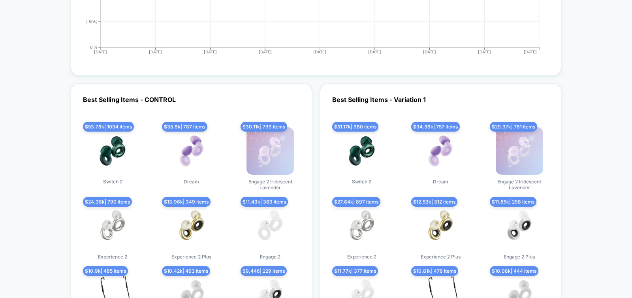 The width and height of the screenshot is (632, 298). I want to click on span: $ 53.78k | 1034 items, so click(108, 126).